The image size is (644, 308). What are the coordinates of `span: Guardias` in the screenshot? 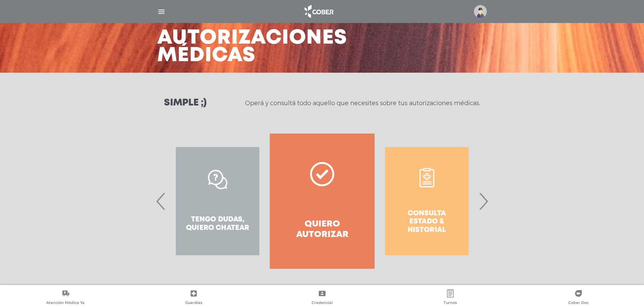 It's located at (194, 303).